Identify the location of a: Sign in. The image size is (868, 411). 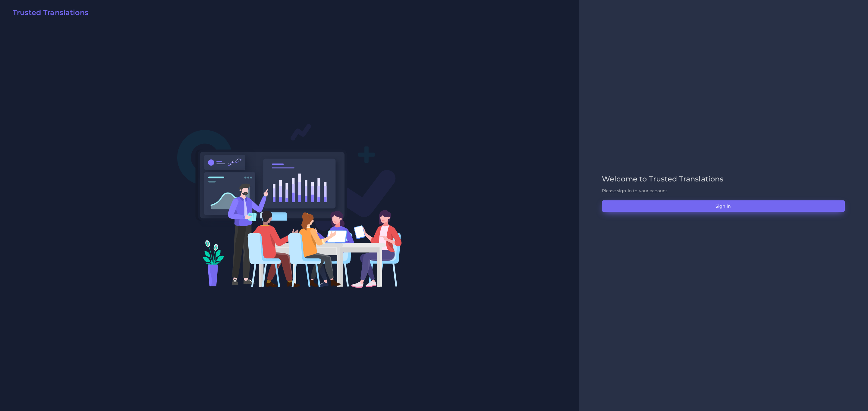
(723, 206).